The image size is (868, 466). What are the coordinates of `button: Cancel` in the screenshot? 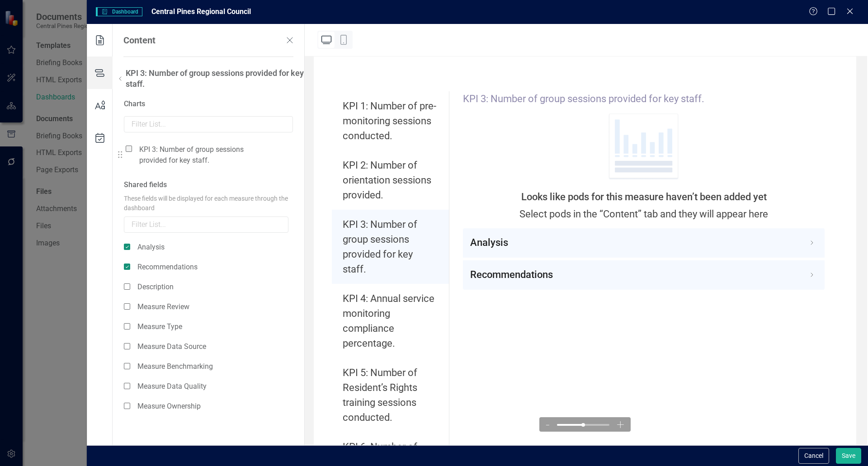 It's located at (814, 456).